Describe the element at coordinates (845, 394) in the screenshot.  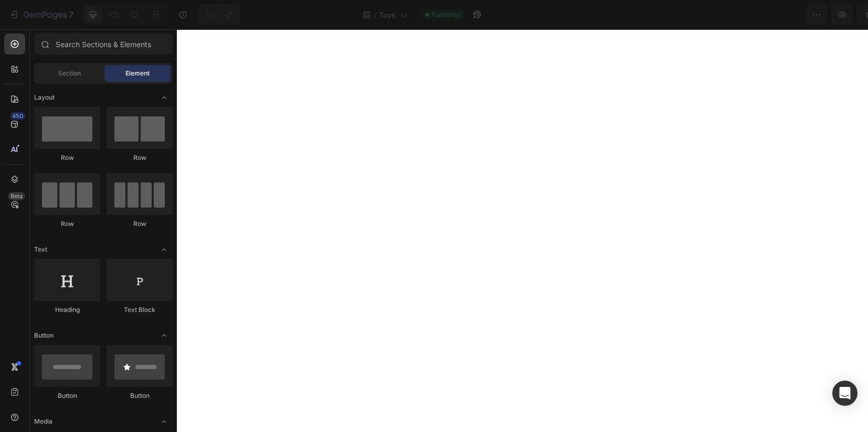
I see `div: Open Intercom Messenger` at that location.